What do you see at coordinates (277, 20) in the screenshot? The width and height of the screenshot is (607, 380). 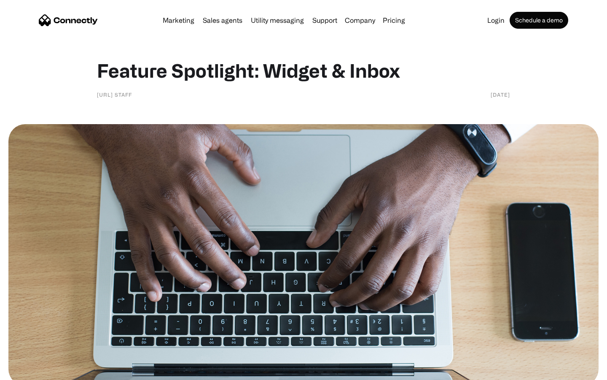 I see `a: Utility messaging` at bounding box center [277, 20].